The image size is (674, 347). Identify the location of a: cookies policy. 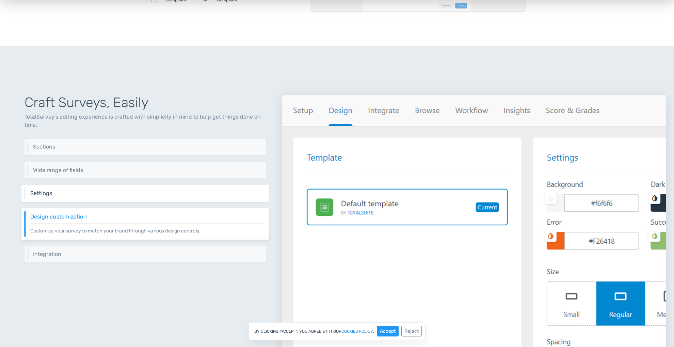
(357, 332).